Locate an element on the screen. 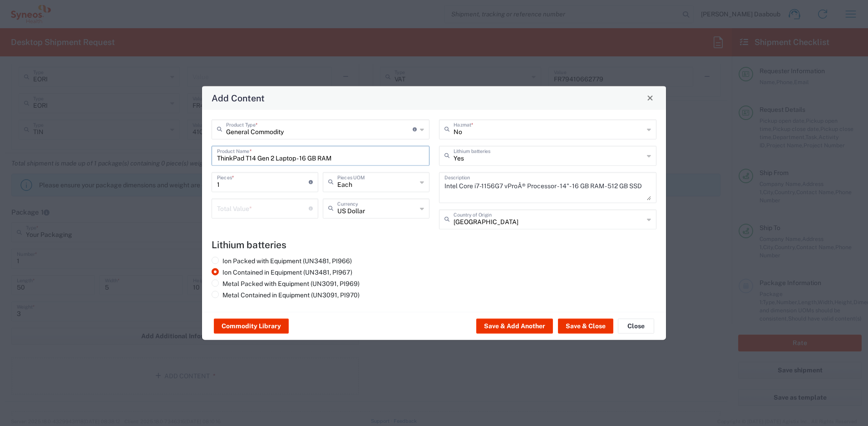  button: Save & Close is located at coordinates (586, 326).